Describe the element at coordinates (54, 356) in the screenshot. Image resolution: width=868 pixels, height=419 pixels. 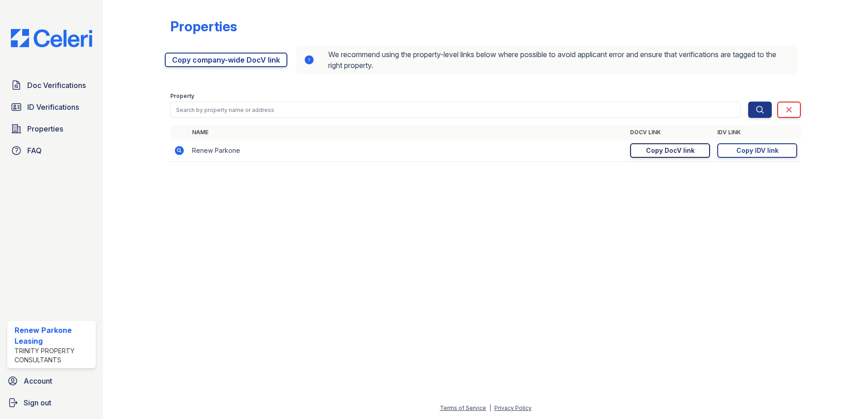
I see `div: Trinity Property Consultants` at that location.